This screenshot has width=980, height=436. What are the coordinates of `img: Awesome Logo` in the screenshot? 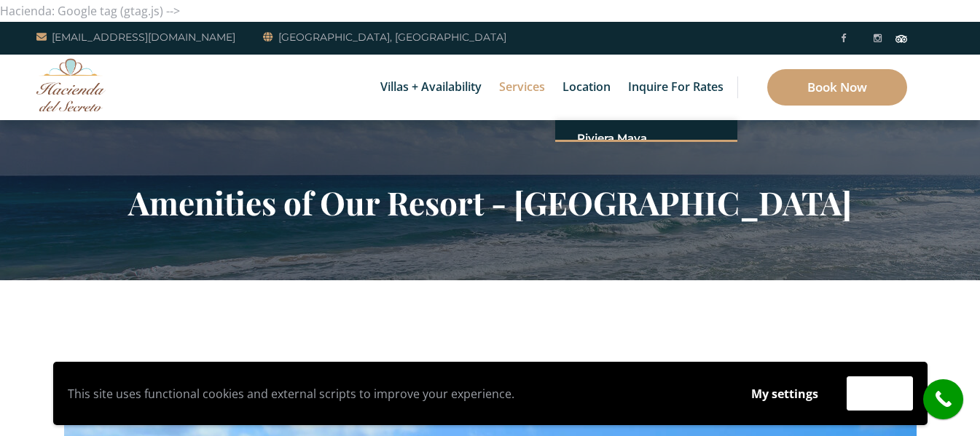 It's located at (71, 84).